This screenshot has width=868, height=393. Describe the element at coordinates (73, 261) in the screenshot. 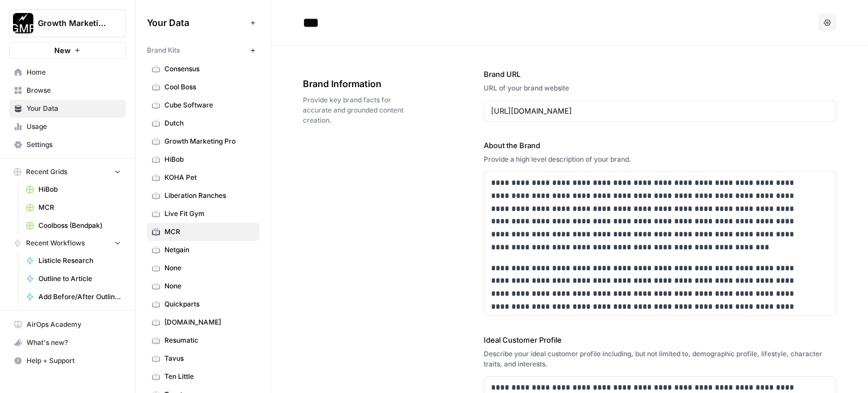

I see `a: Listicle Research` at that location.